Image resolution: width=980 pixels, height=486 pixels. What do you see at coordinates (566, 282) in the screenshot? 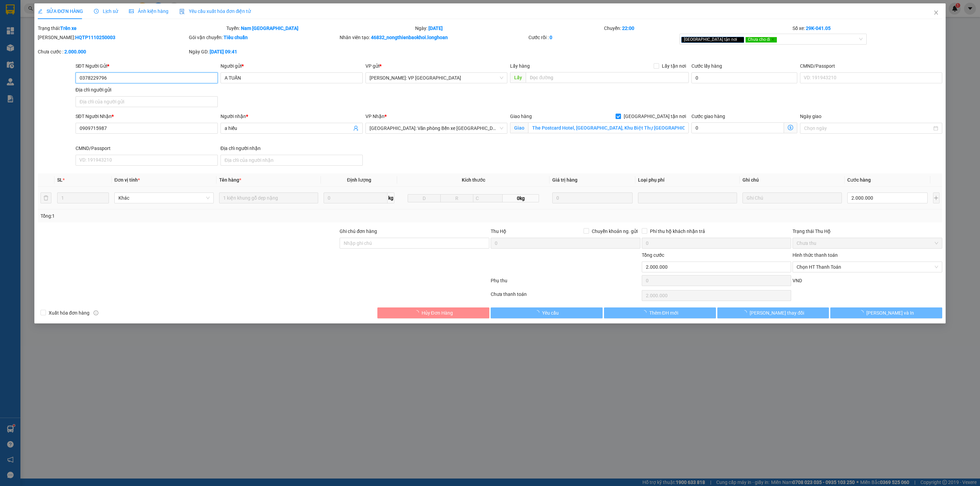
I see `div: Phụ thu` at bounding box center [566, 282].